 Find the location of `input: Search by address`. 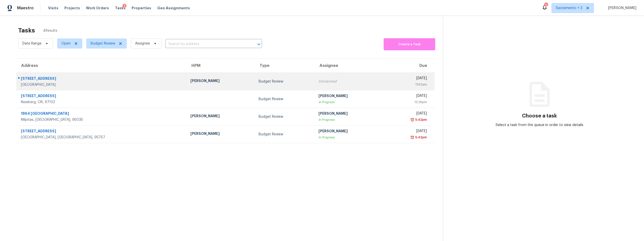

input: Search by address is located at coordinates (207, 44).